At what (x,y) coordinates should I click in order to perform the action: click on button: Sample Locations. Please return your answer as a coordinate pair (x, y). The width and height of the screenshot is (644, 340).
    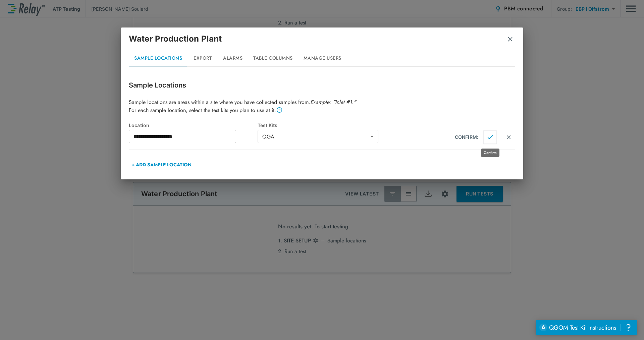
    Looking at the image, I should click on (158, 58).